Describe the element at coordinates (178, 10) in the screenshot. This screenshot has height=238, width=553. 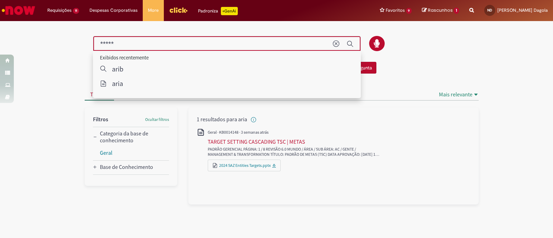
I see `img: click_logo_yellow_360x200.png` at that location.